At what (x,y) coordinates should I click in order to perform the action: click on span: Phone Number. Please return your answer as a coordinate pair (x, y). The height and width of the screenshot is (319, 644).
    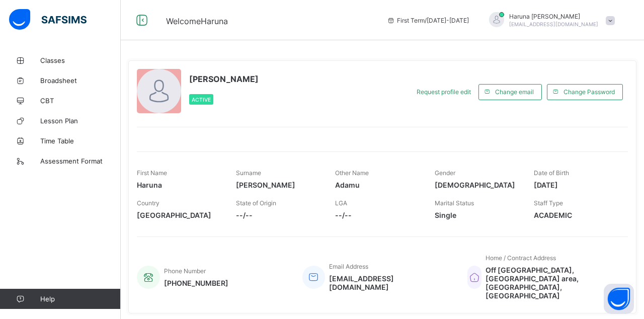
    Looking at the image, I should click on (184, 271).